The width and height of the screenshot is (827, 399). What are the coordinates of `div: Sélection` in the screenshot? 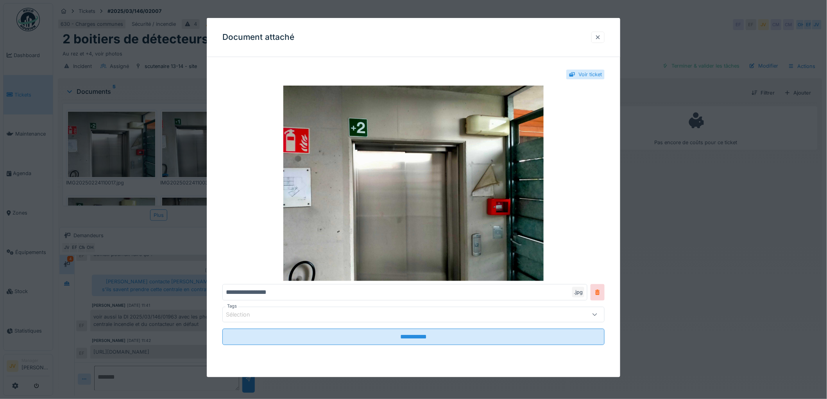 It's located at (244, 315).